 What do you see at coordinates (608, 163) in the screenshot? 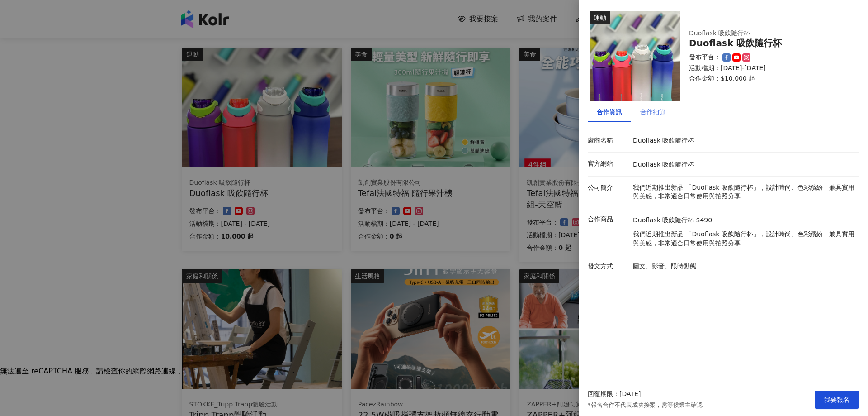
I see `p: 官方網站` at bounding box center [608, 163].